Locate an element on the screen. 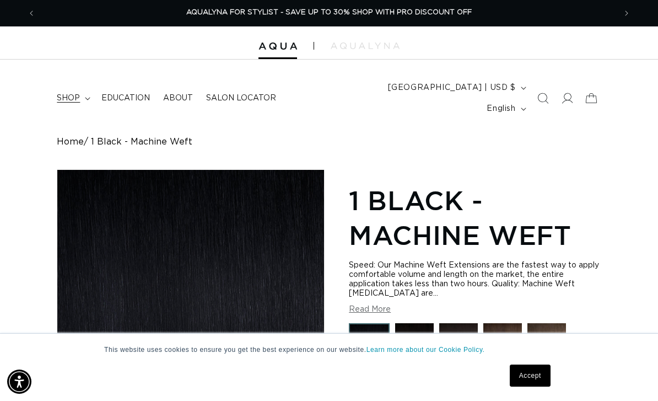  span: Salon Locator is located at coordinates (241, 98).